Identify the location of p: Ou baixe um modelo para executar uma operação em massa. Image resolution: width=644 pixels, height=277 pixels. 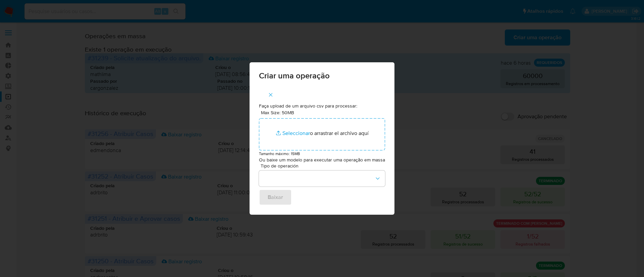
(322, 160).